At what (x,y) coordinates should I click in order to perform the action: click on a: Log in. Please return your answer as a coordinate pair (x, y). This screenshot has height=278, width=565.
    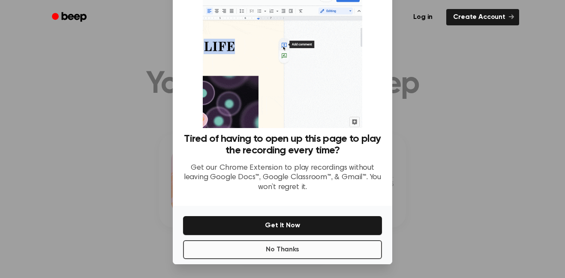
    Looking at the image, I should click on (423, 17).